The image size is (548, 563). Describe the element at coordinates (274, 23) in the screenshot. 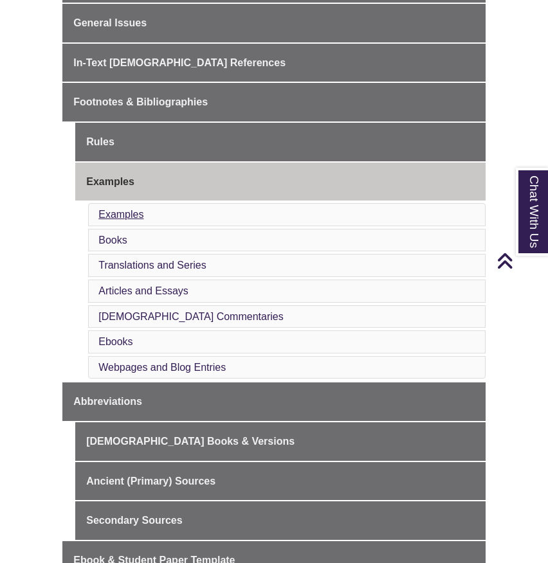

I see `a: General Issues` at that location.